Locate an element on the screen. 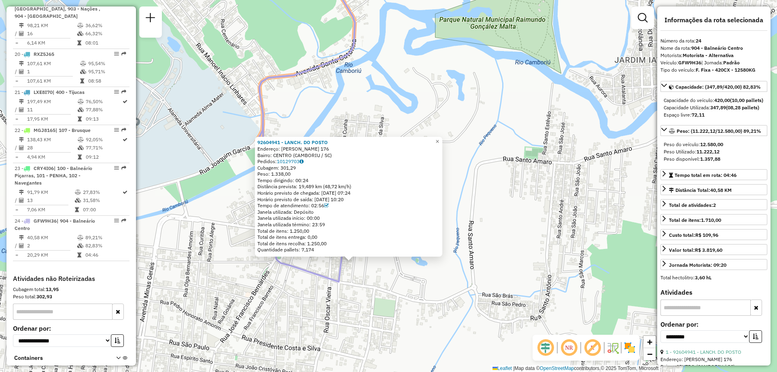 Image resolution: width=777 pixels, height=372 pixels. a: Com service time is located at coordinates (326, 205).